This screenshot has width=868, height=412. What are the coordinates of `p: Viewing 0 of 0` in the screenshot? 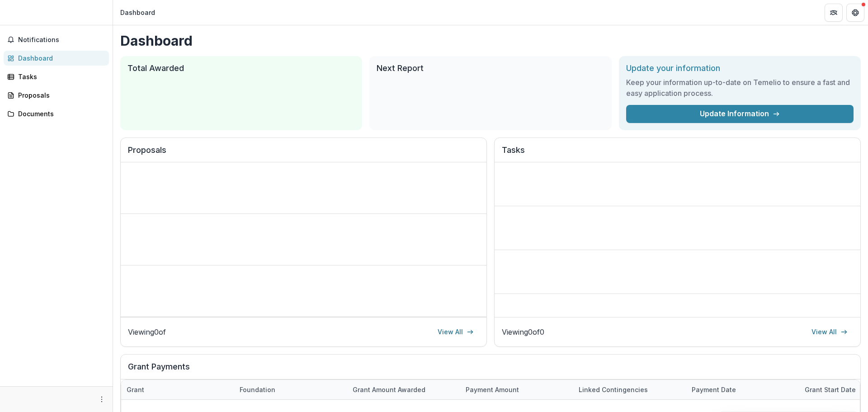 It's located at (523, 332).